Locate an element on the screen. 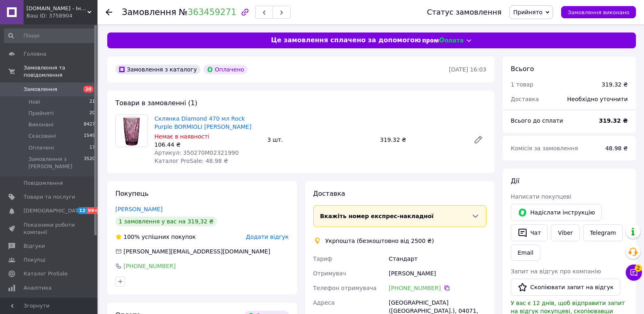 The image size is (644, 314). div: Укрпошта (безкоштовно від 2500 ₴) is located at coordinates (379, 240).